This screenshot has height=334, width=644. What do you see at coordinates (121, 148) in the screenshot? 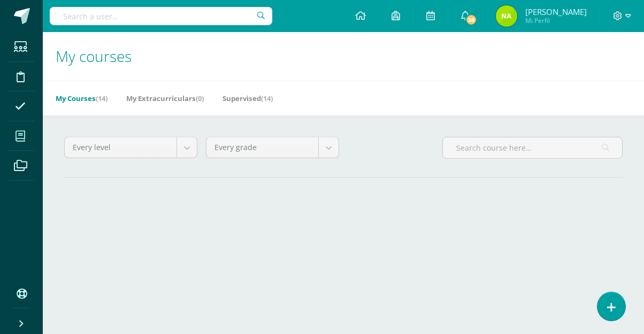
I see `span: Every level` at bounding box center [121, 148].